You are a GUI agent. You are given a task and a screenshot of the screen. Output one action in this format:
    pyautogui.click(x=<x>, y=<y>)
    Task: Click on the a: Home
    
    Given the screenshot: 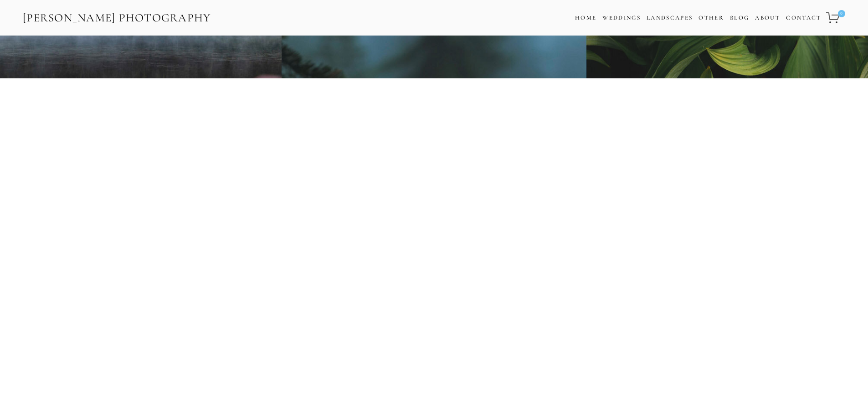 What is the action you would take?
    pyautogui.click(x=585, y=18)
    